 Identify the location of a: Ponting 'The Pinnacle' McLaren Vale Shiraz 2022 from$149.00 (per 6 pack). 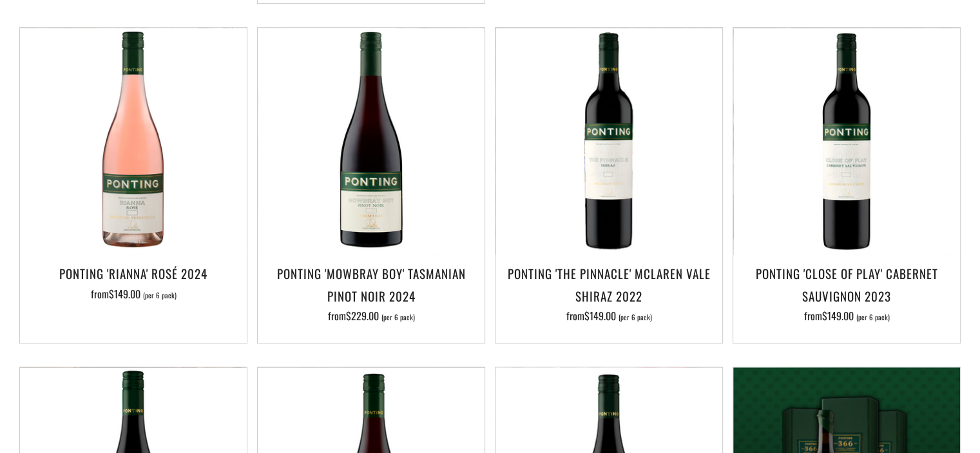
(609, 295).